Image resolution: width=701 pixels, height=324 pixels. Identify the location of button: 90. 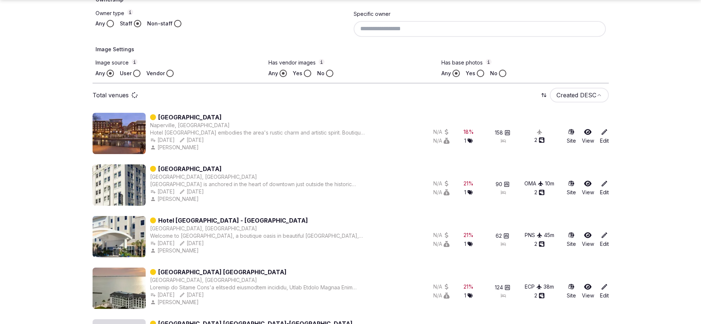
(503, 184).